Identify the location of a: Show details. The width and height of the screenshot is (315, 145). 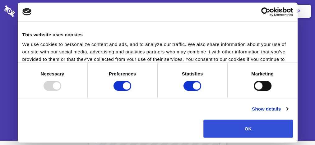
(270, 109).